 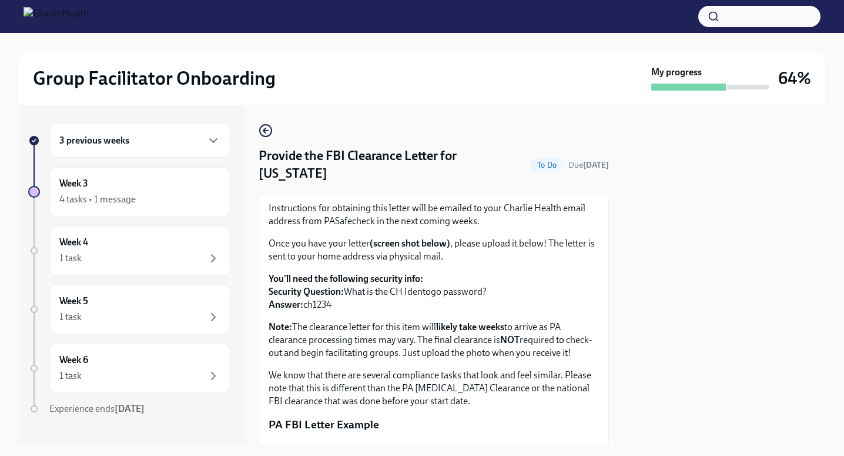 I want to click on img: CharlieHealth, so click(x=56, y=16).